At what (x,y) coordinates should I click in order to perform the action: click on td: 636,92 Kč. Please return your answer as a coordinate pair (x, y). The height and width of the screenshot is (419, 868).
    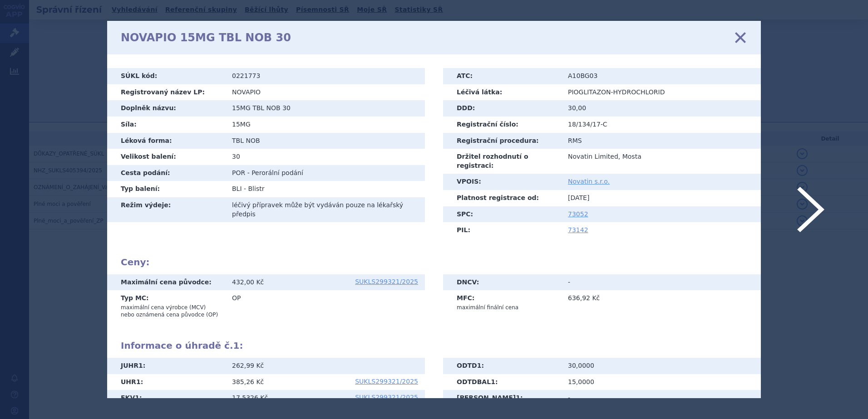
    Looking at the image, I should click on (661, 302).